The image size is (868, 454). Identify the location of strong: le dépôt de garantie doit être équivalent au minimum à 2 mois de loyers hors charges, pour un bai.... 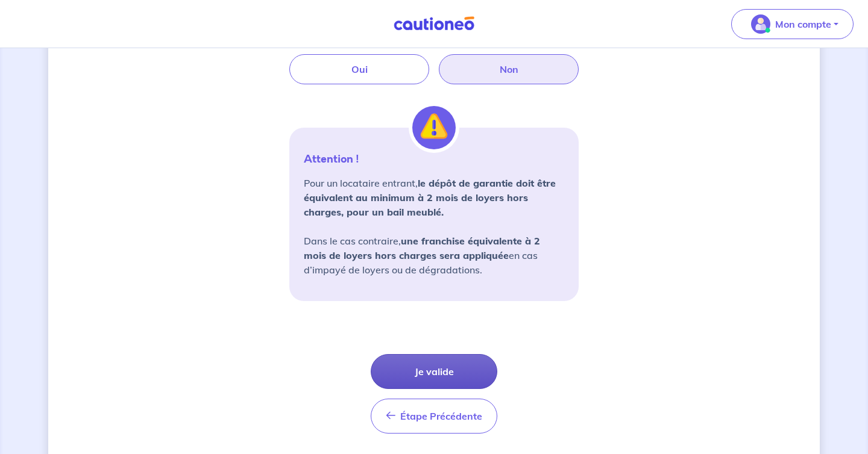
(430, 198).